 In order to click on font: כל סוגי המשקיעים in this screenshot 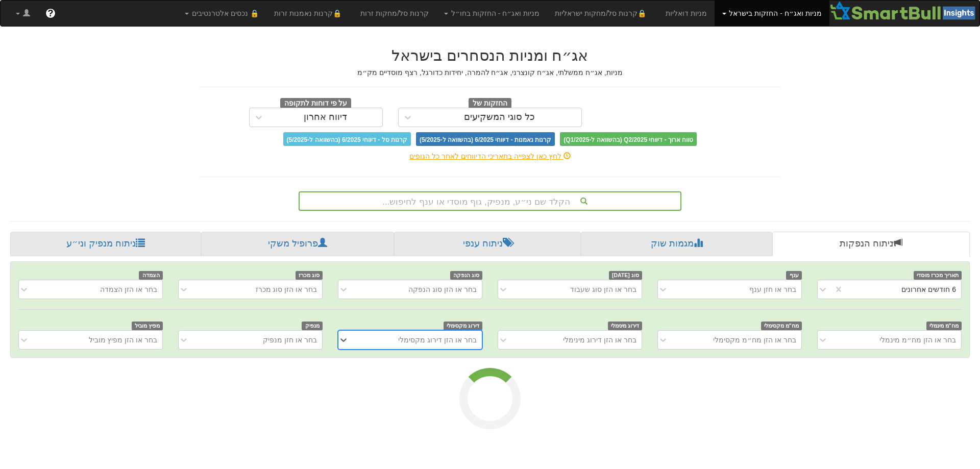, I will do `click(499, 117)`.